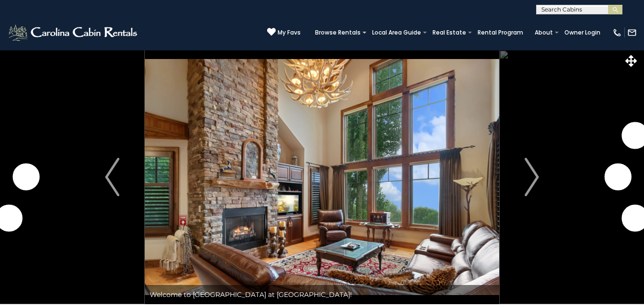 The width and height of the screenshot is (644, 308). I want to click on a: Real Estate, so click(449, 33).